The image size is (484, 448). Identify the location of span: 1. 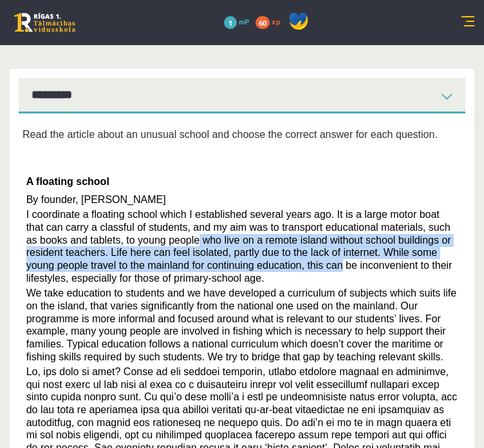
(231, 22).